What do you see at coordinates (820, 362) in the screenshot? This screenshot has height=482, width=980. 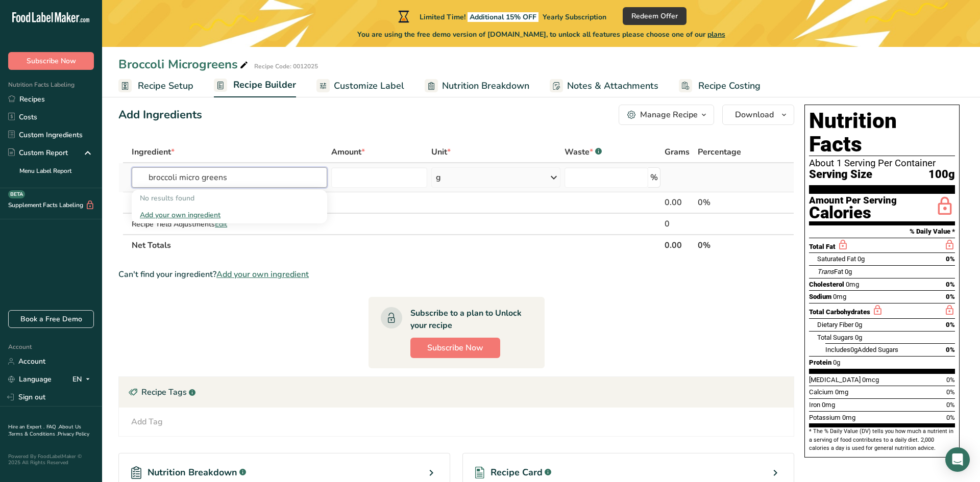 I see `span: Protein` at bounding box center [820, 362].